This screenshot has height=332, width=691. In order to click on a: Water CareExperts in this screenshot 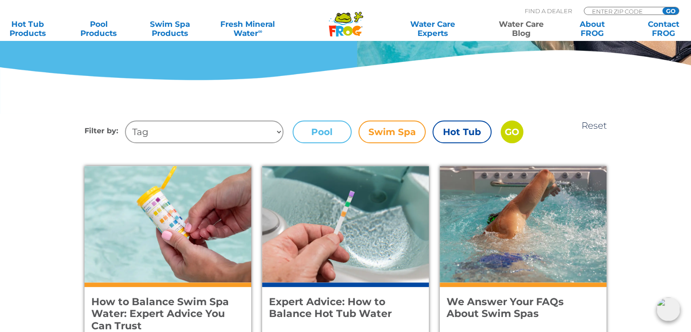, I will do `click(433, 29)`.